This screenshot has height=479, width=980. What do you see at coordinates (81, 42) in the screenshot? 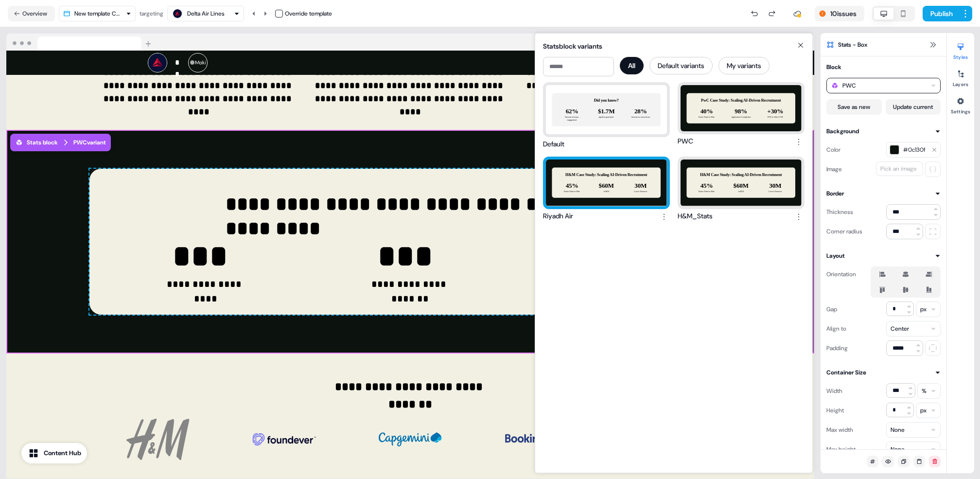
I see `img: Browser topbar` at bounding box center [81, 42].